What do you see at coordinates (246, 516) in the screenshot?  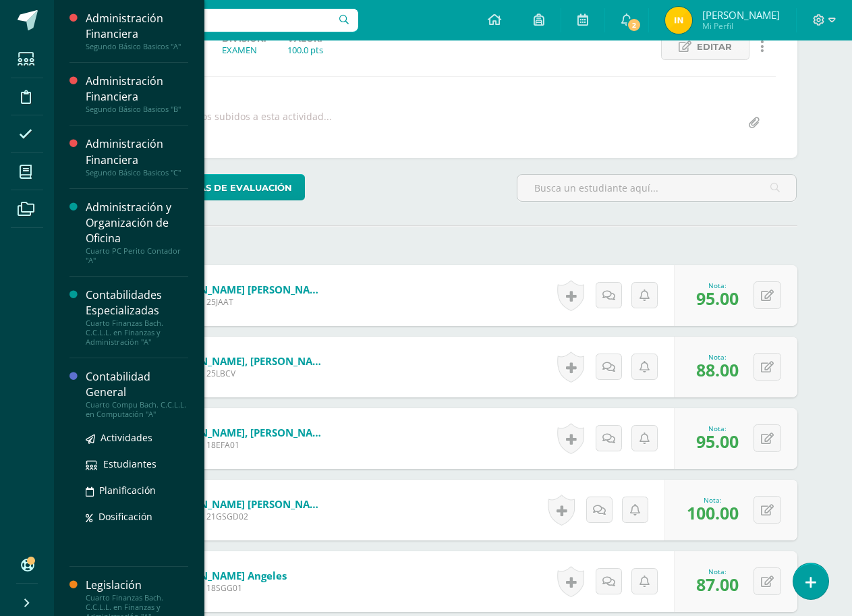 I see `span: Estudiante 21GSGD02` at bounding box center [246, 516].